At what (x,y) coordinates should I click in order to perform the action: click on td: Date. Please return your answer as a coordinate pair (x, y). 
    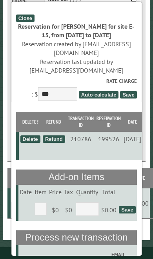
    Looking at the image, I should click on (26, 192).